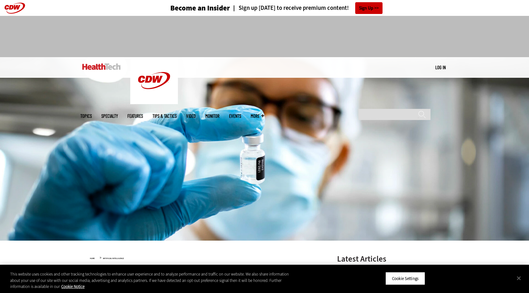 This screenshot has width=529, height=293. Describe the element at coordinates (385, 259) in the screenshot. I see `h3: Latest Articles` at that location.